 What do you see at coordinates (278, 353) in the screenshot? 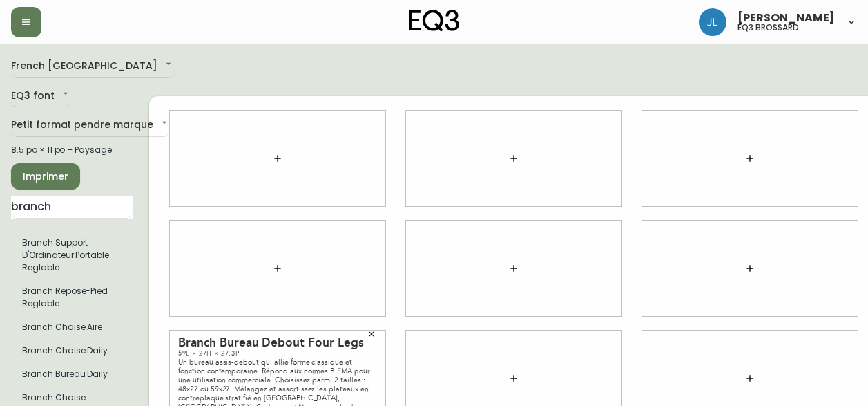
I see `div: 59L × 27H × 27.3P` at bounding box center [278, 353].